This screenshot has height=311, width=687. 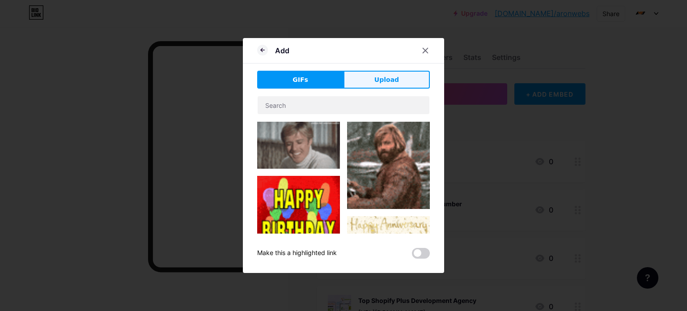 I want to click on span: GIFs, so click(x=300, y=80).